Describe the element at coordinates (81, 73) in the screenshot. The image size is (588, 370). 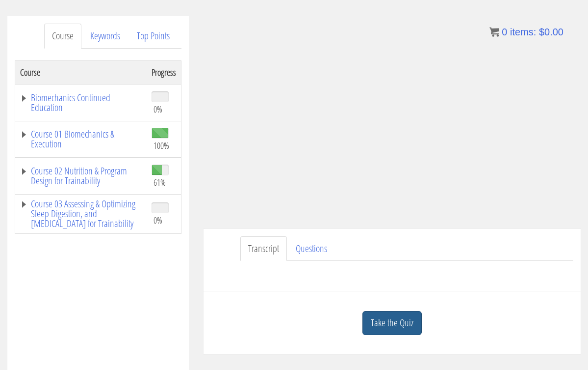
I see `th: Course` at that location.